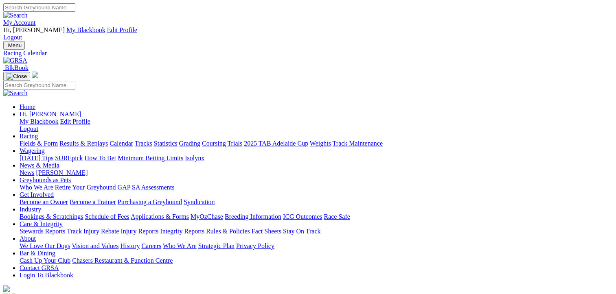 The image size is (616, 294). I want to click on a: Schedule of Fees, so click(107, 216).